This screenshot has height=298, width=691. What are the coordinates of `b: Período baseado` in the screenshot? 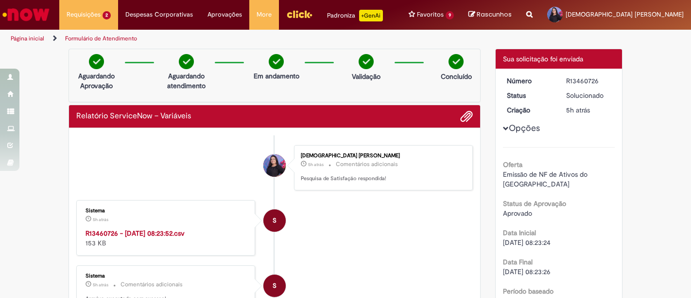 It's located at (529, 291).